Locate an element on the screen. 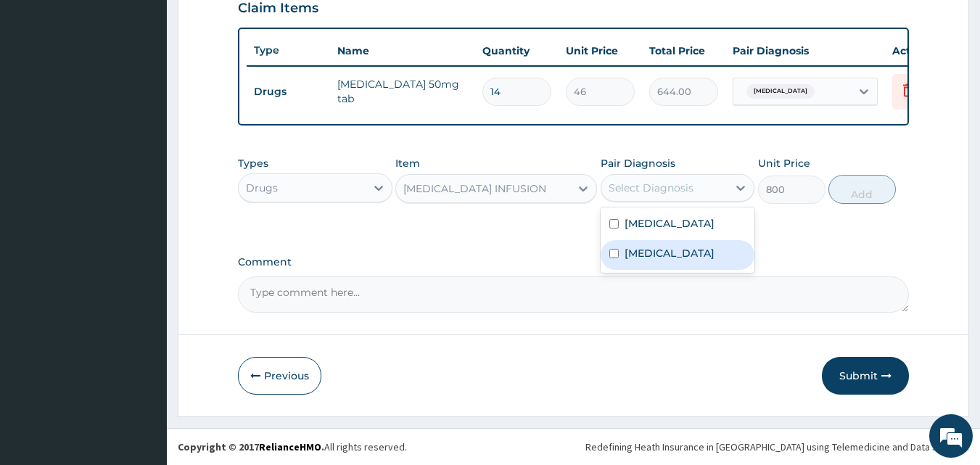 The height and width of the screenshot is (465, 980). a: RelianceHMO is located at coordinates (290, 447).